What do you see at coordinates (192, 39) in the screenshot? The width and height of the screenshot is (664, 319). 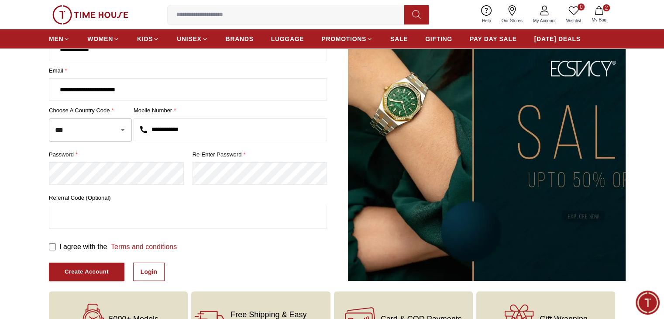 I see `a: UNISEX` at bounding box center [192, 39].